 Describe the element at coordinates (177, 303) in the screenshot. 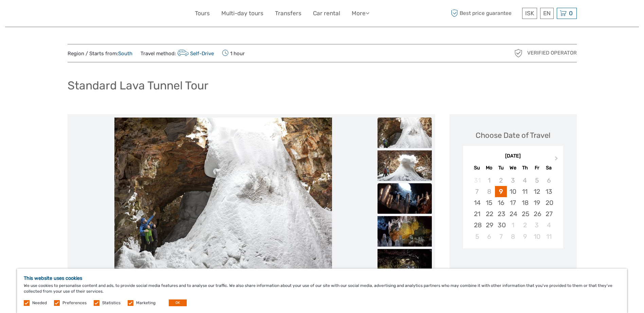

I see `button: OK` at that location.